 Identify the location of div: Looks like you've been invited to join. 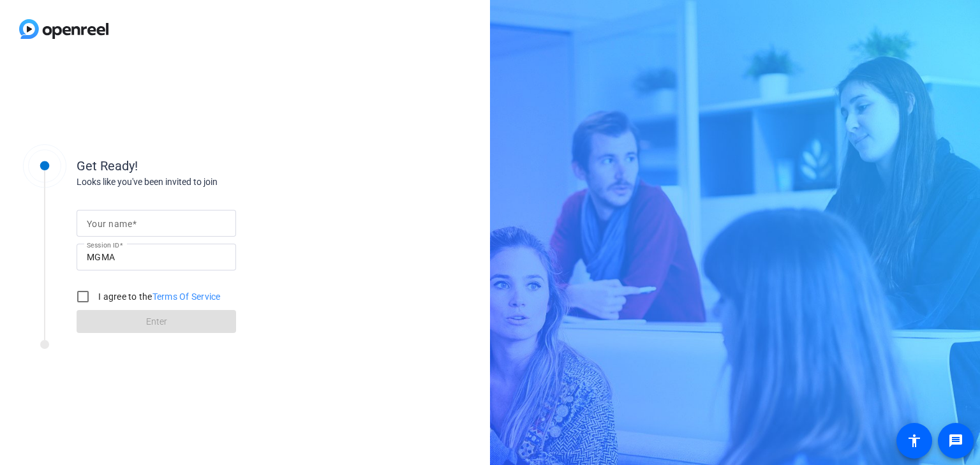
(204, 182).